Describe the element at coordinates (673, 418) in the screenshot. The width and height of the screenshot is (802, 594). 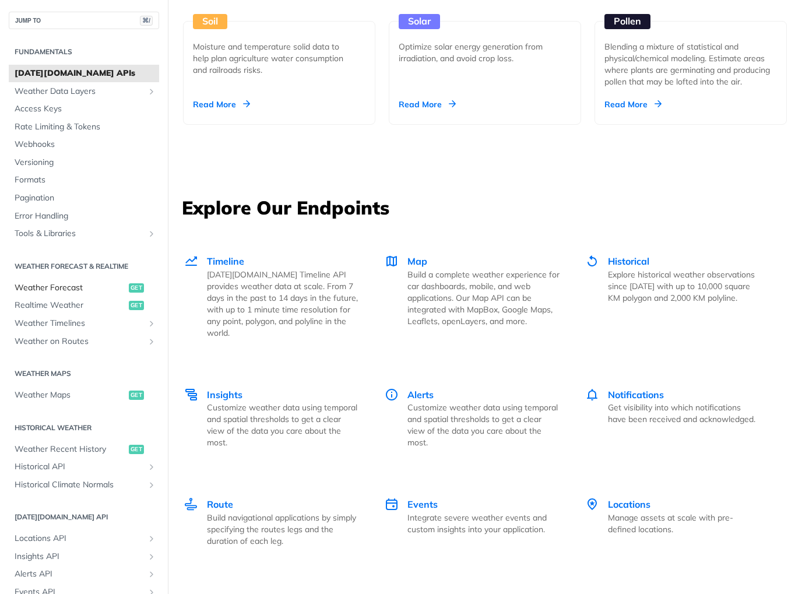
I see `a: Notifications Notifications Get visibility into which notifications have been received and acknow...` at that location.